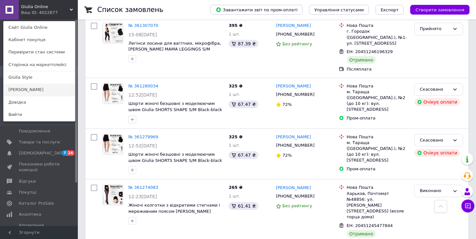 The width and height of the screenshot is (476, 239). Describe the element at coordinates (30, 214) in the screenshot. I see `span: Аналітика` at that location.